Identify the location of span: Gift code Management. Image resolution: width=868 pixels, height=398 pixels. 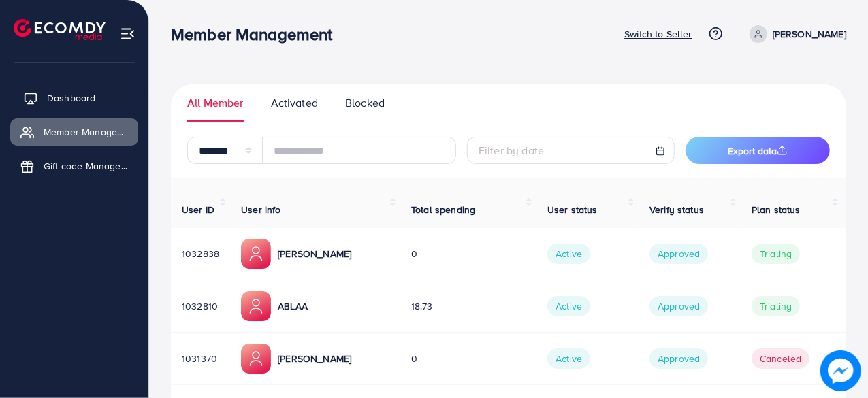
(86, 166).